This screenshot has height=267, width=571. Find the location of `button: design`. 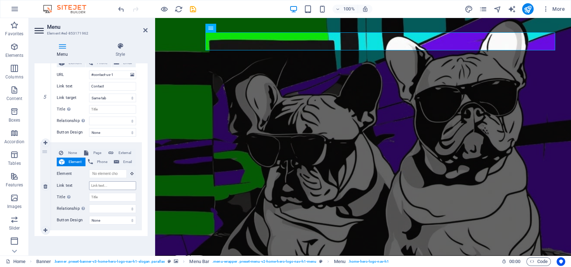

button: design is located at coordinates (469, 9).